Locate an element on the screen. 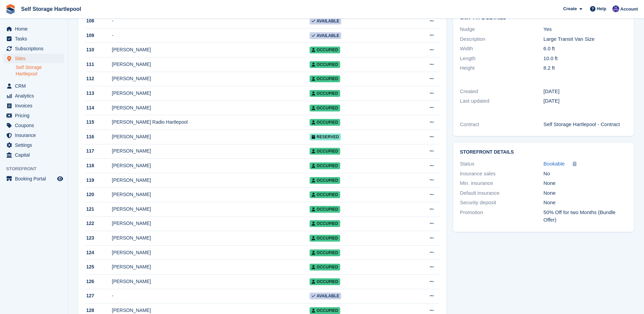 This screenshot has height=314, width=644. img: stora-icon-8386f47178a22dfd0bd8f6a31ec36ba5ce8667c1dd55bd0f319d3a0aa187defe.svg is located at coordinates (10, 9).